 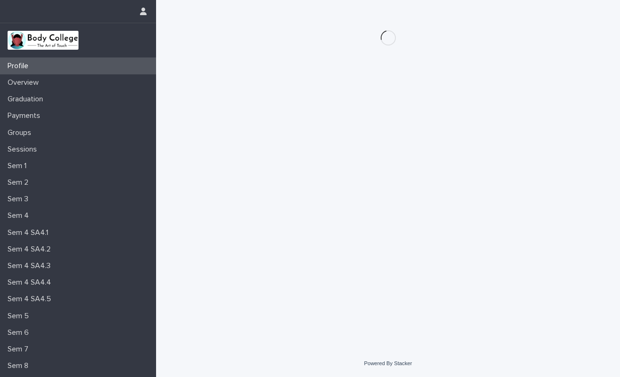 What do you see at coordinates (20, 66) in the screenshot?
I see `p: Profile` at bounding box center [20, 66].